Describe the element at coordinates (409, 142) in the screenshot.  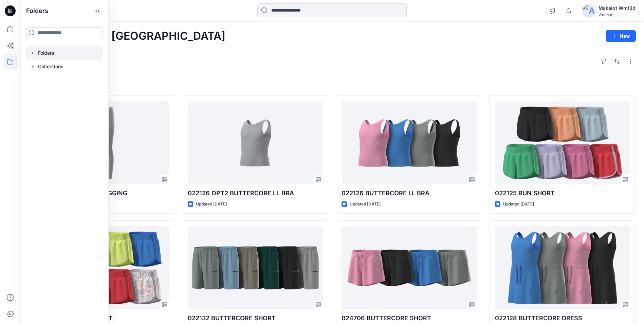
I see `a: 022126 BUTTERCORE LL BRA` at that location.